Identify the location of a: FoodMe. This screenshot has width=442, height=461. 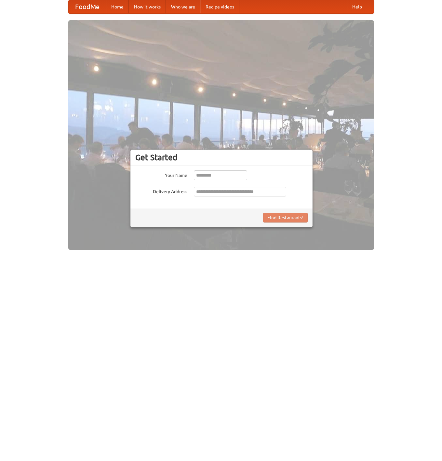
(87, 7).